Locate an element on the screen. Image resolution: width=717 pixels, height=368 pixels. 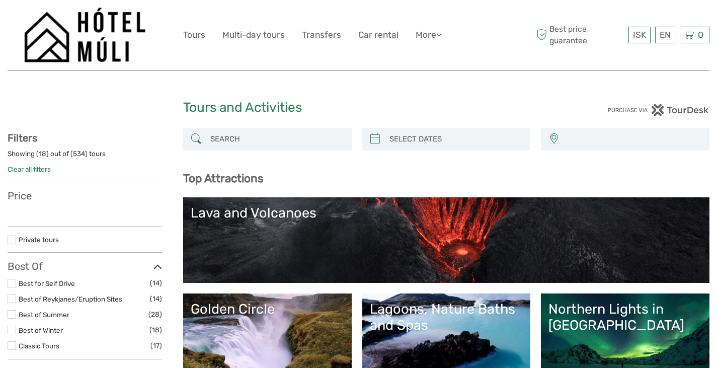
a: Best for Self Drive is located at coordinates (47, 283).